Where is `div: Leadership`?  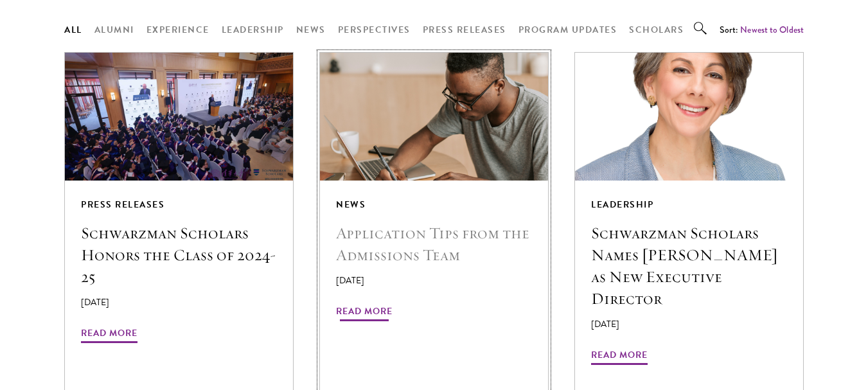
div: Leadership is located at coordinates (689, 205).